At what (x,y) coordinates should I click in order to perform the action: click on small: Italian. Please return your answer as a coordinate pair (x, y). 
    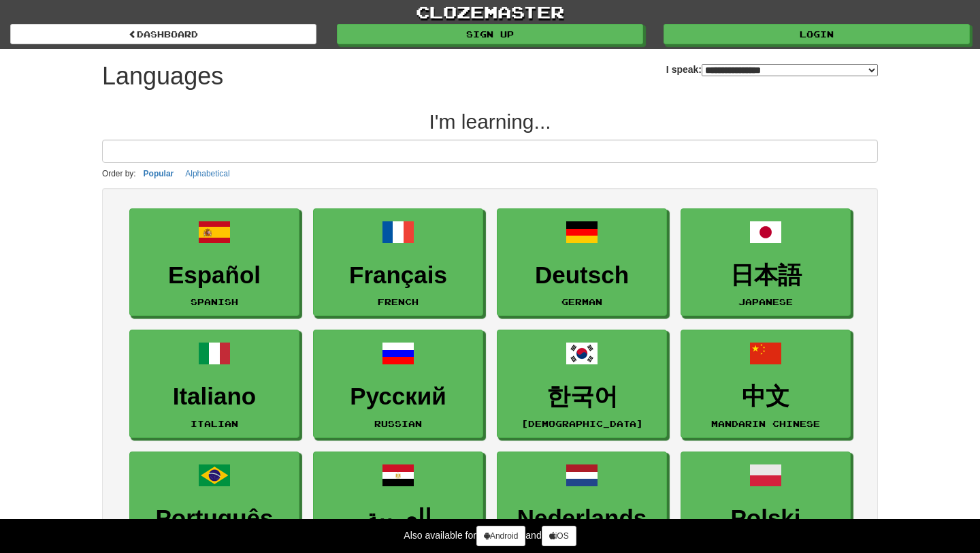
    Looking at the image, I should click on (214, 424).